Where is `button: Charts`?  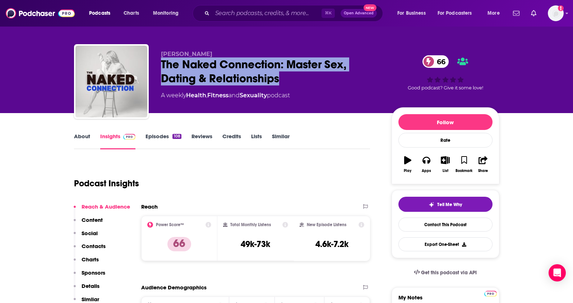
button: Charts is located at coordinates (86, 263).